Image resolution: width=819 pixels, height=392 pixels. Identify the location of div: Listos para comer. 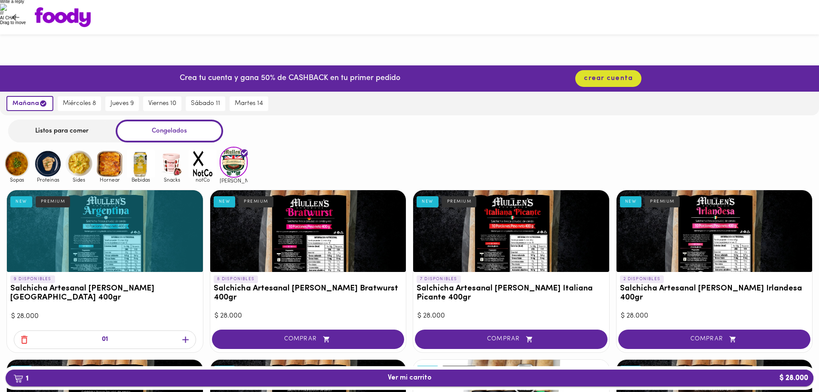
(62, 131).